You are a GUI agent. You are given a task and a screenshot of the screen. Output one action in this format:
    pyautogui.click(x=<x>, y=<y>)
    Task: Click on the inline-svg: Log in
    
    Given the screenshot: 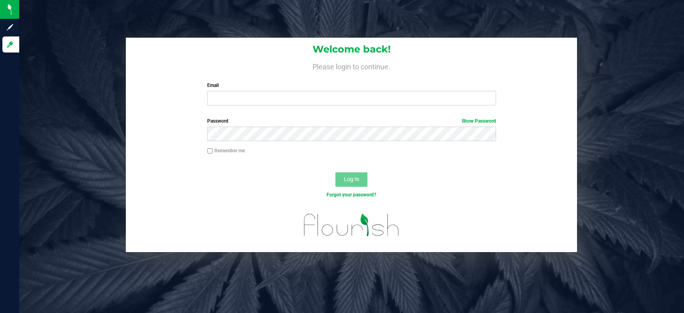 What is the action you would take?
    pyautogui.click(x=10, y=44)
    